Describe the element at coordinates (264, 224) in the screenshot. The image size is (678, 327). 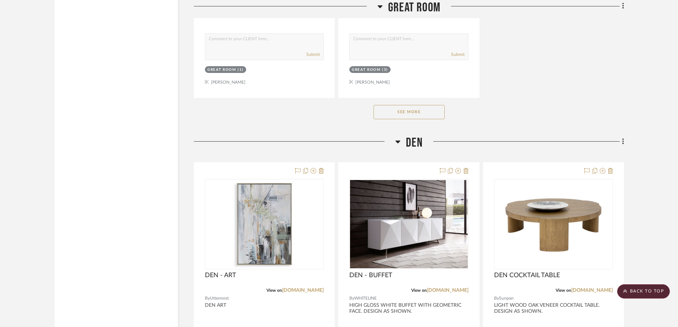
I see `img: DEN - ART` at that location.